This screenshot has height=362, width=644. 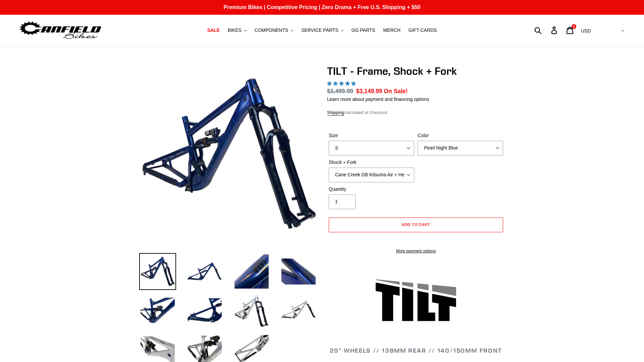 I want to click on span: COMPONENTS, so click(x=271, y=30).